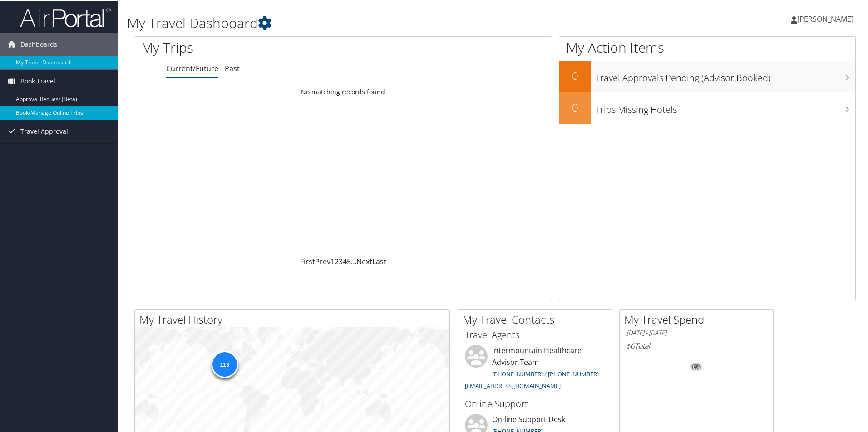 The height and width of the screenshot is (432, 868). Describe the element at coordinates (341, 261) in the screenshot. I see `a: 3` at that location.